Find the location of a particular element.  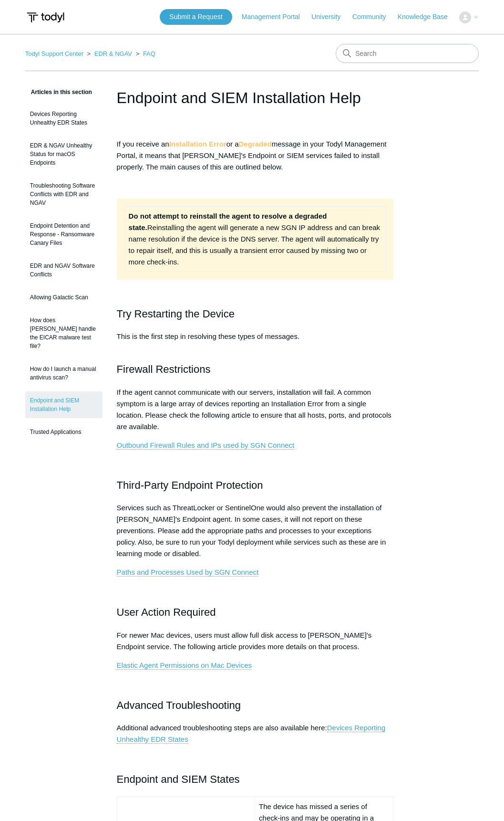

span: Articles in this section is located at coordinates (59, 92).